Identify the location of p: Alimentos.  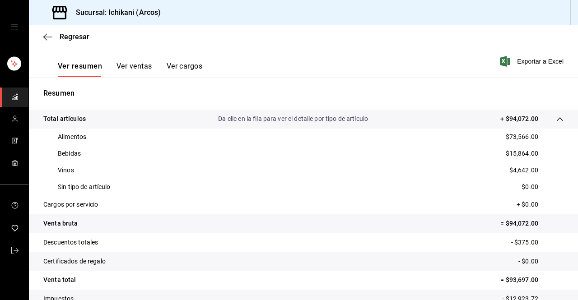
(72, 137).